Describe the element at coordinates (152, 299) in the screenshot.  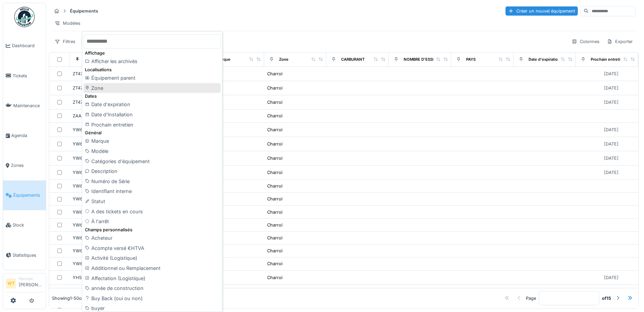
I see `div: Buy Back (oui ou non)` at that location.